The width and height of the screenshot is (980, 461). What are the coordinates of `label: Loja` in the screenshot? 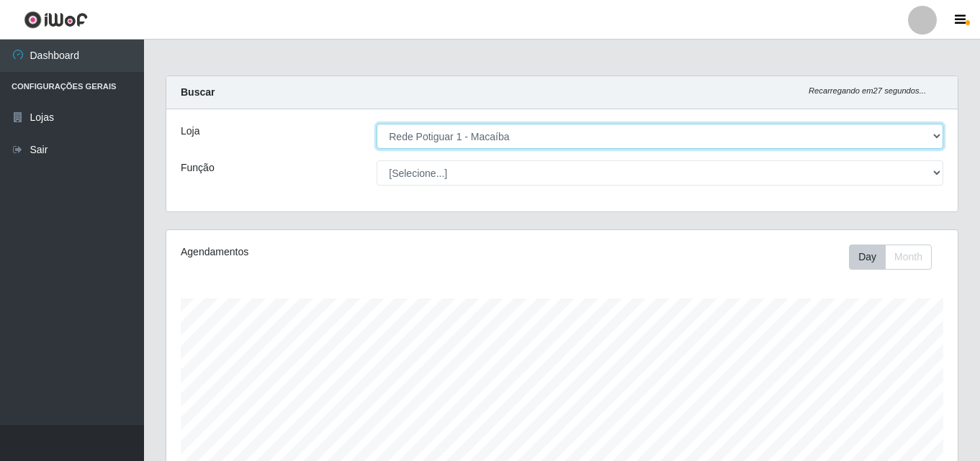 It's located at (190, 131).